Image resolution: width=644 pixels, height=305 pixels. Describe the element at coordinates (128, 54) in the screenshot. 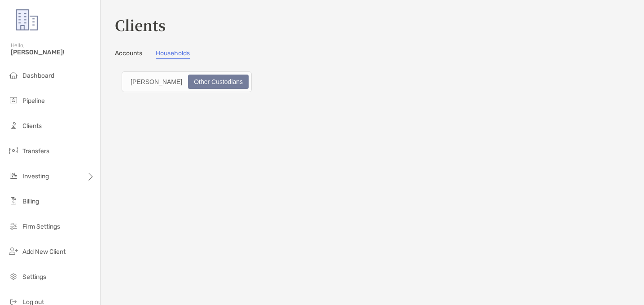

I see `a: Accounts` at that location.